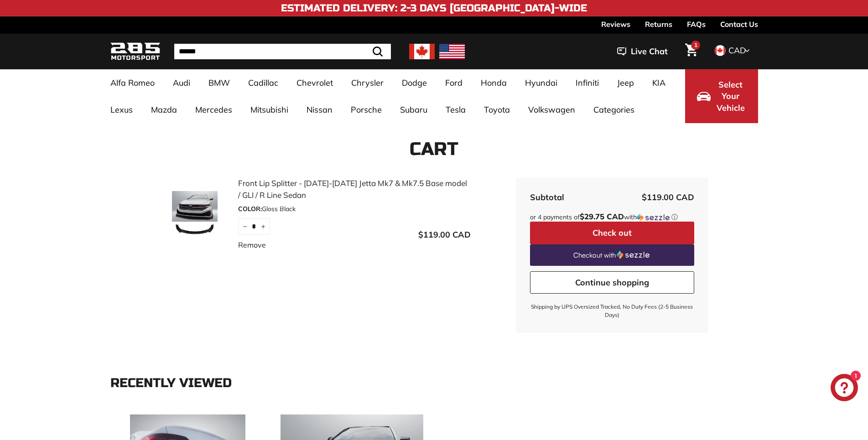 The image size is (868, 440). Describe the element at coordinates (612, 217) in the screenshot. I see `div: or 4 payments of with` at that location.